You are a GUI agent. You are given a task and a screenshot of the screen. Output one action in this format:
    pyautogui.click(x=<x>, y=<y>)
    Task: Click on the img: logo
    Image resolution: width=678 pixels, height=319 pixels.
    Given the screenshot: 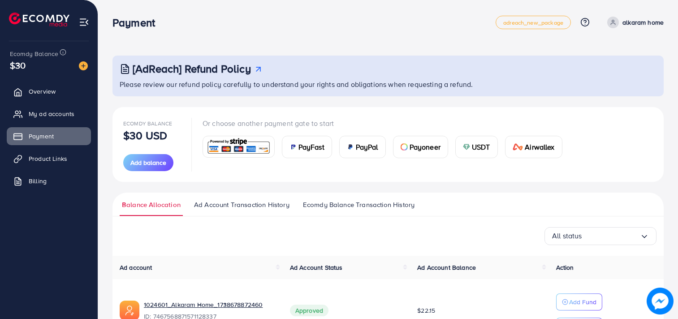 What is the action you would take?
    pyautogui.click(x=39, y=19)
    